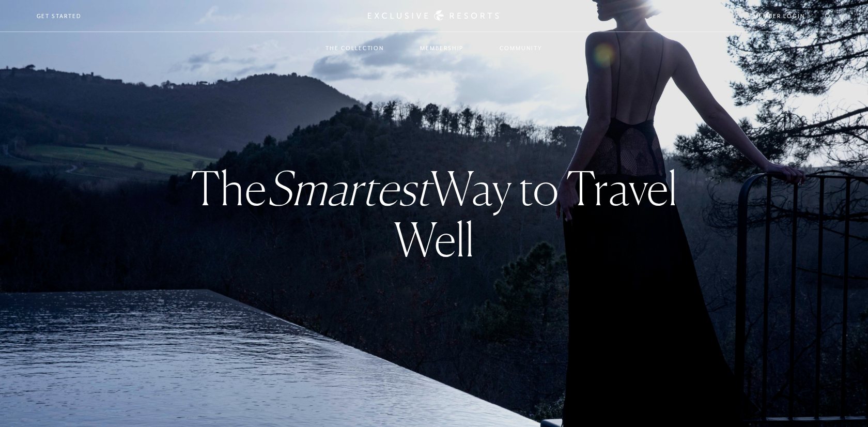 Image resolution: width=868 pixels, height=427 pixels. Describe the element at coordinates (442, 48) in the screenshot. I see `a: Membership` at that location.